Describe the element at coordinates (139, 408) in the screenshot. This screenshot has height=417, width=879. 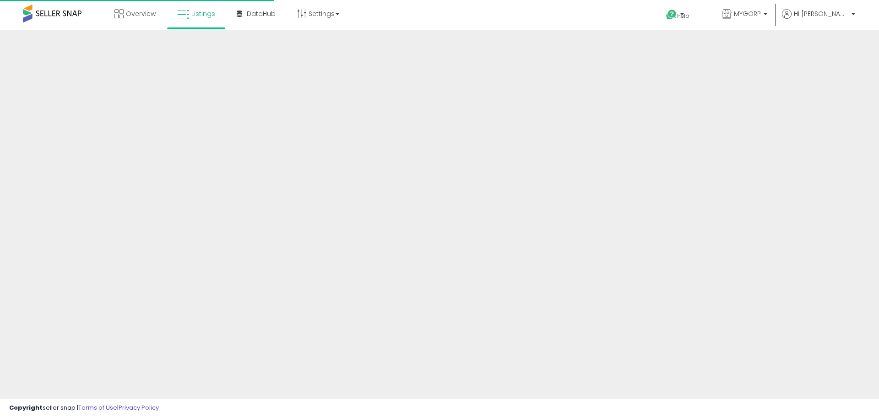
I see `a: Privacy Policy` at that location.